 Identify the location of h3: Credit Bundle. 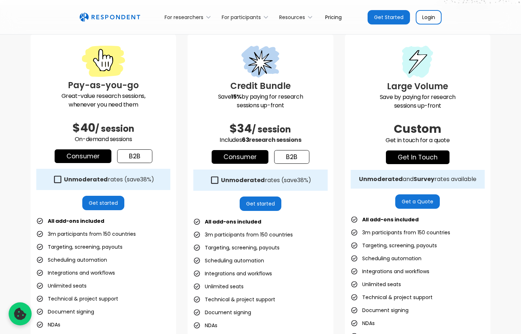
(260, 86).